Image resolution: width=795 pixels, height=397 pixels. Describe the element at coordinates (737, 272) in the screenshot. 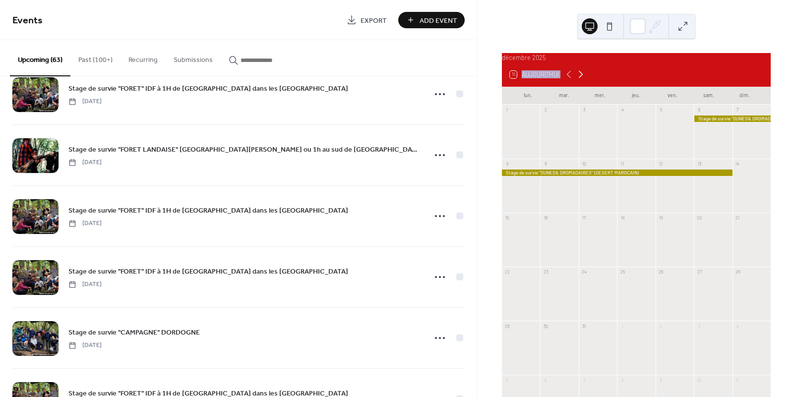

I see `div: 28` at that location.